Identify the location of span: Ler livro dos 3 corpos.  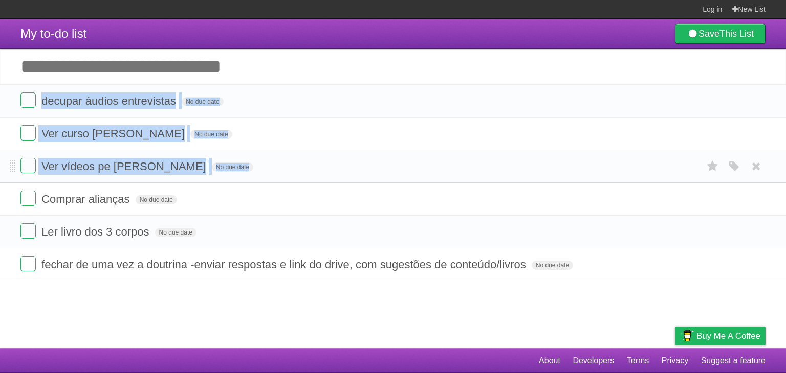
(96, 232).